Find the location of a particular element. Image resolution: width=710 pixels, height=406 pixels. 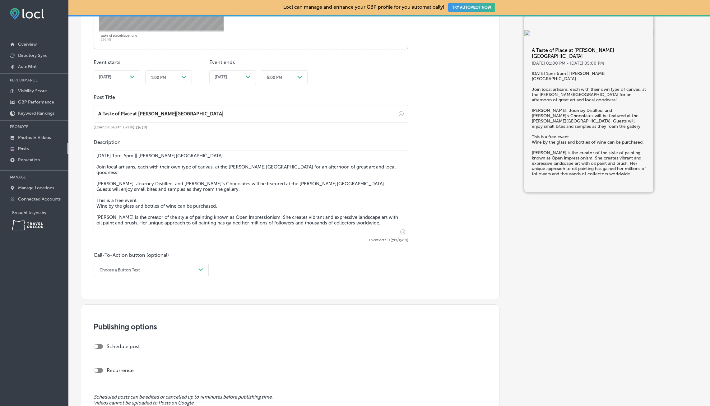

span: Event details (712/1500) is located at coordinates (251, 240).